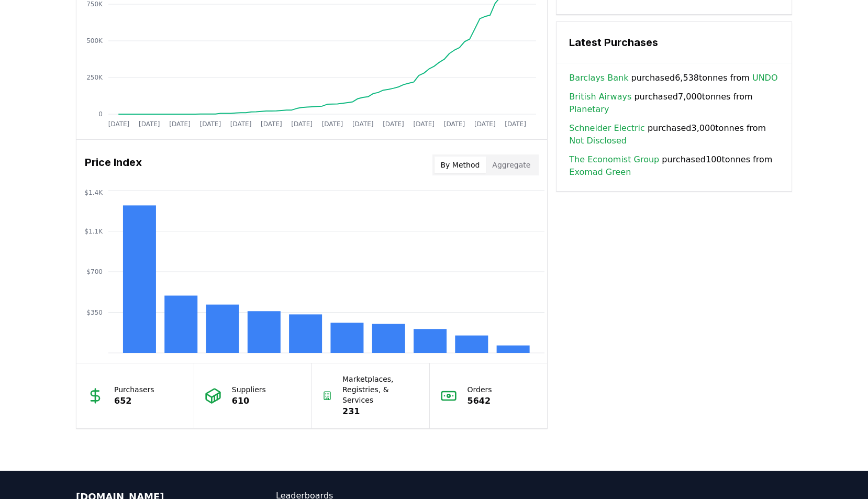  I want to click on span: purchased 7,000 tonnes from, so click(673, 103).